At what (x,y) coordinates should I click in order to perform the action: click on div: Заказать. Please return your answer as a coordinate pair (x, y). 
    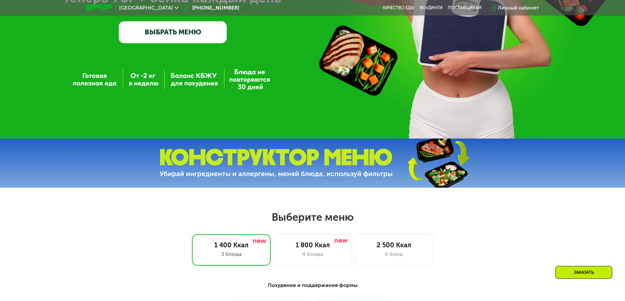
    Looking at the image, I should click on (583, 272).